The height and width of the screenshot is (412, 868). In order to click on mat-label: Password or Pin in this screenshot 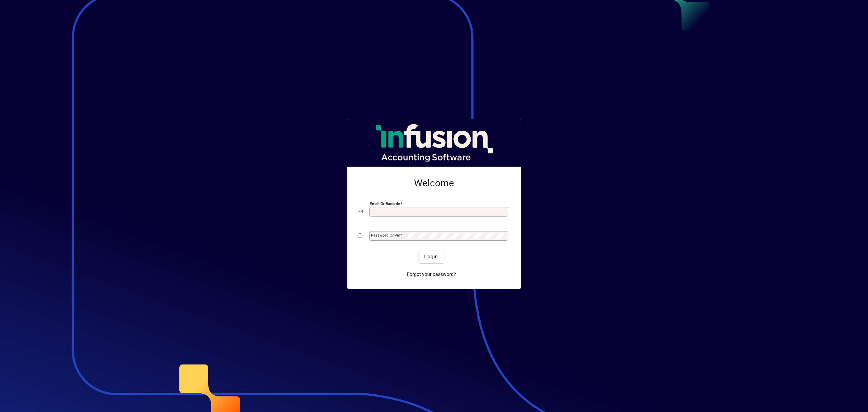, I will do `click(386, 235)`.